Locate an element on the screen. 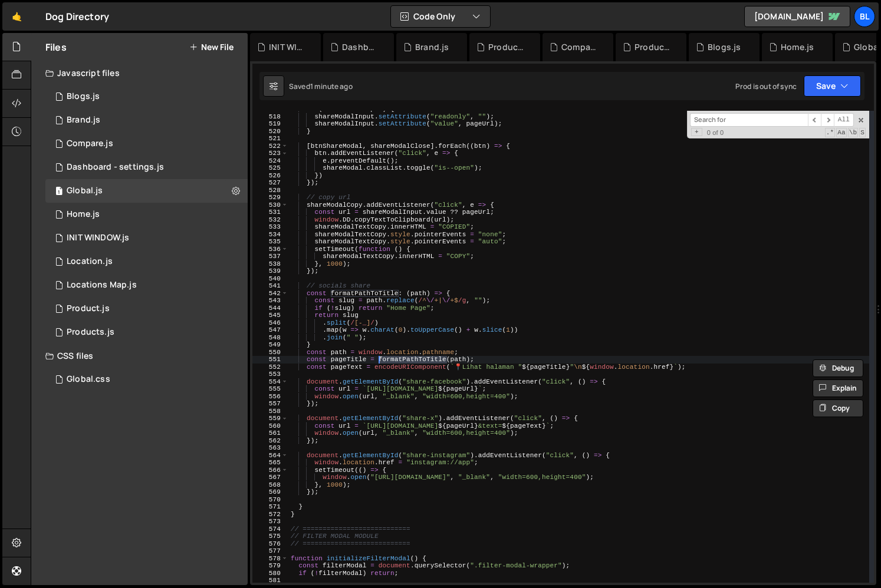 The image size is (881, 588). div: Dashboard - settings.js is located at coordinates (361, 47).